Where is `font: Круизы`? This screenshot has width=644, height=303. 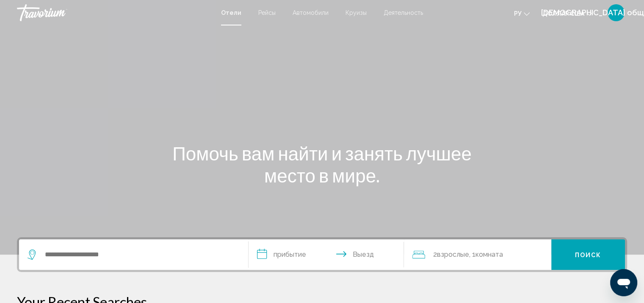 font: Круизы is located at coordinates (356, 13).